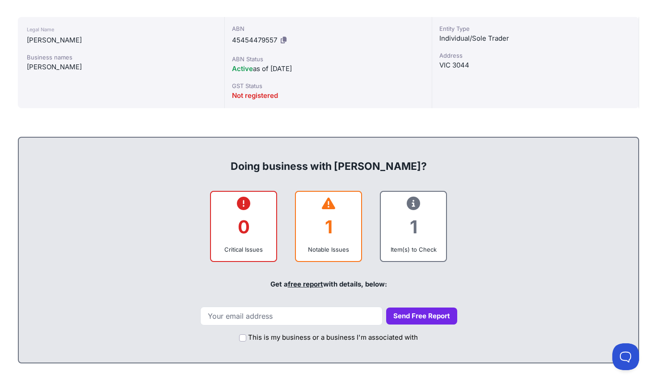  I want to click on button: Send Free Report, so click(422, 316).